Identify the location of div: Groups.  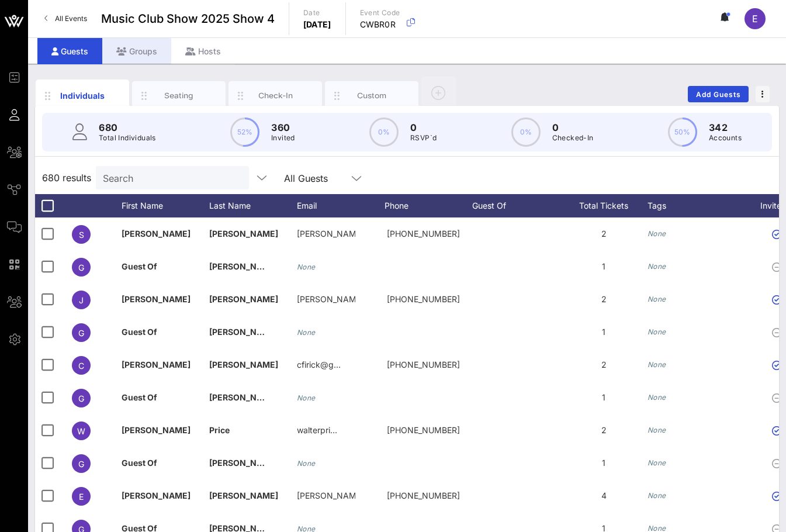
(137, 51).